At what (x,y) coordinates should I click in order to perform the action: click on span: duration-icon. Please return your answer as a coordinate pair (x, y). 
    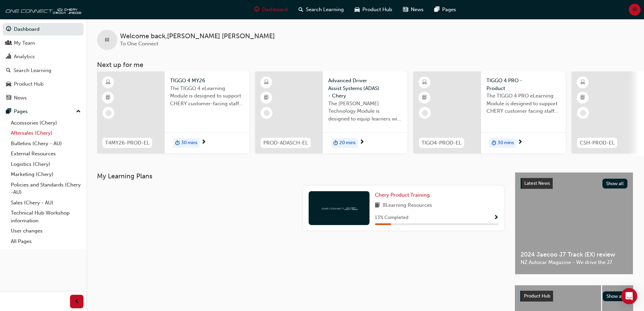
    Looking at the image, I should click on (178, 143).